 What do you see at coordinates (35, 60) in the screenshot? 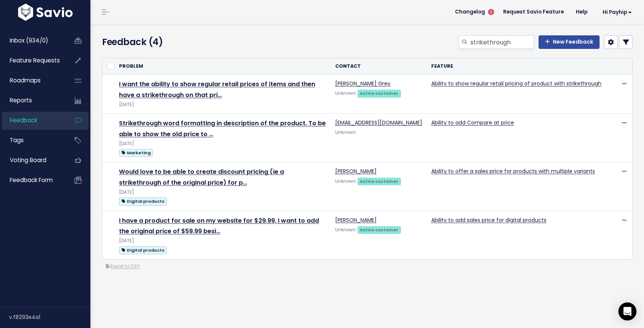
I see `span: Feature Requests` at bounding box center [35, 60].